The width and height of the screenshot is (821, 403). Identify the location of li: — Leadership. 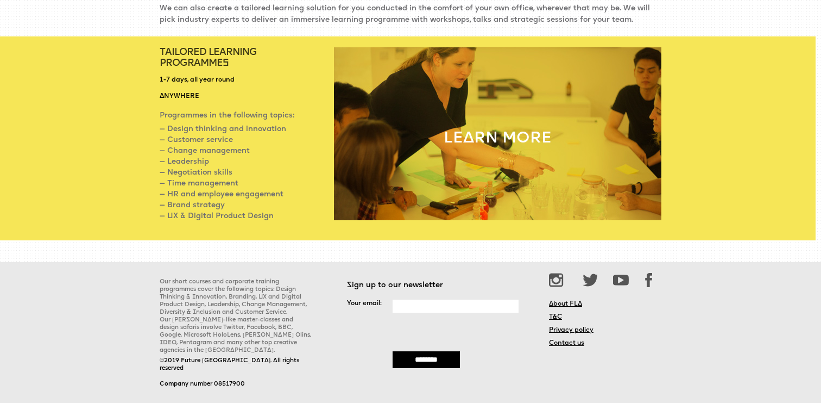
(241, 162).